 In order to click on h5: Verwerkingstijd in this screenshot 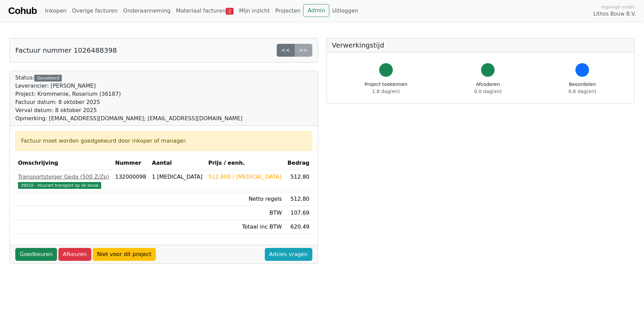, I will do `click(480, 45)`.